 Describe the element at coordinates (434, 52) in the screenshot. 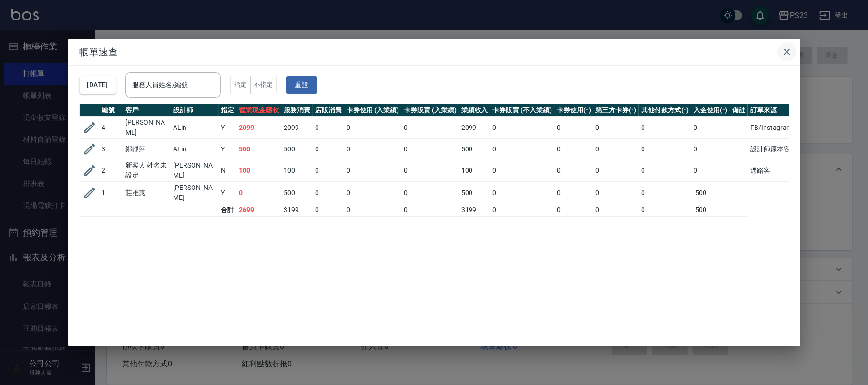

I see `h2: 帳單速查` at that location.